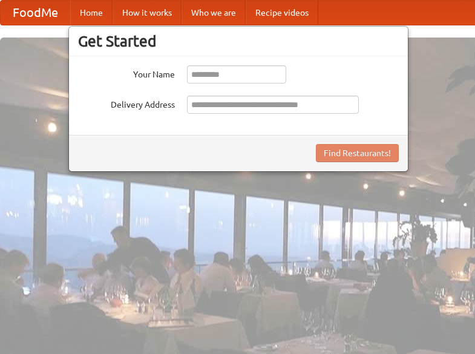 Image resolution: width=475 pixels, height=354 pixels. I want to click on a: Recipe videos, so click(282, 13).